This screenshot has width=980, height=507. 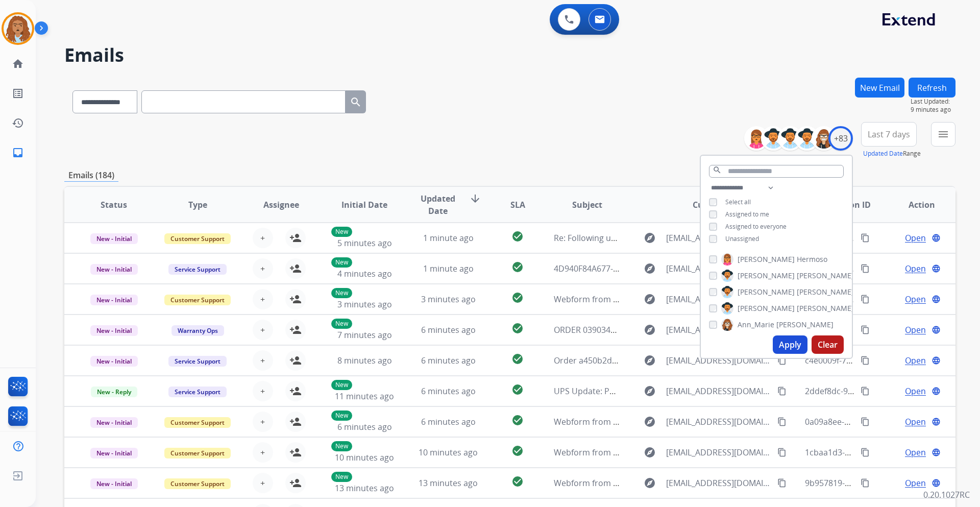 What do you see at coordinates (438, 205) in the screenshot?
I see `span: Updated Date` at bounding box center [438, 205].